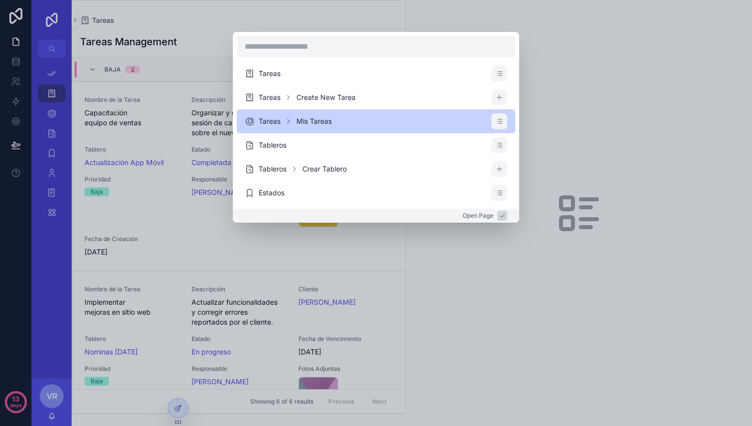  What do you see at coordinates (271, 193) in the screenshot?
I see `span: Estados` at bounding box center [271, 193].